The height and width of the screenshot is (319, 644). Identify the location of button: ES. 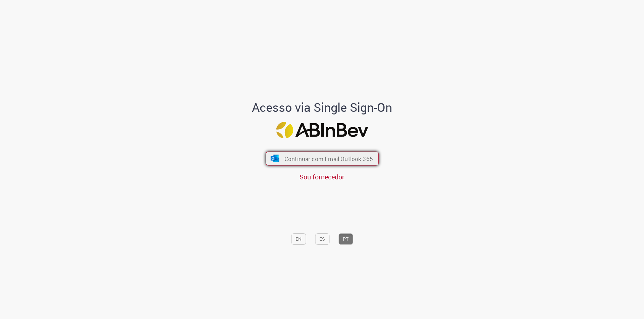
(322, 239).